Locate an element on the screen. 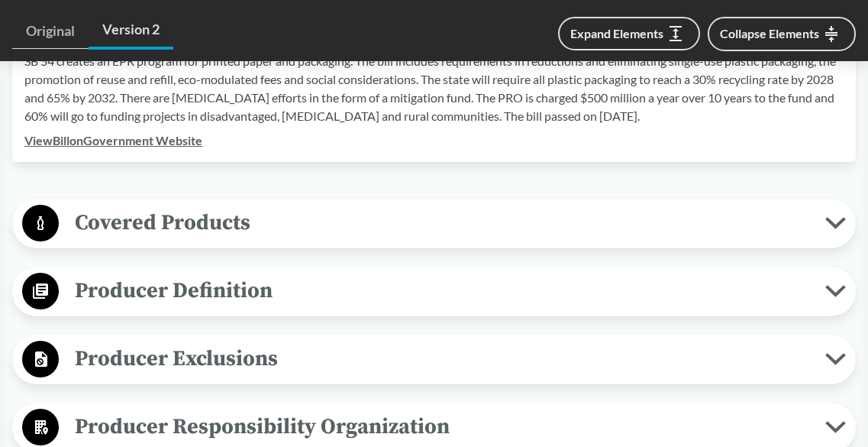 The height and width of the screenshot is (447, 868). button: Covered Products is located at coordinates (434, 224).